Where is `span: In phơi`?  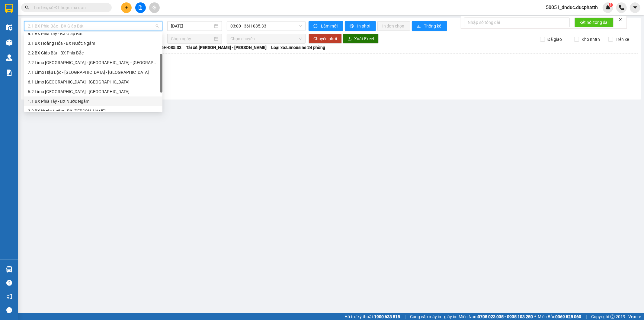
span: In phơi is located at coordinates (364, 26).